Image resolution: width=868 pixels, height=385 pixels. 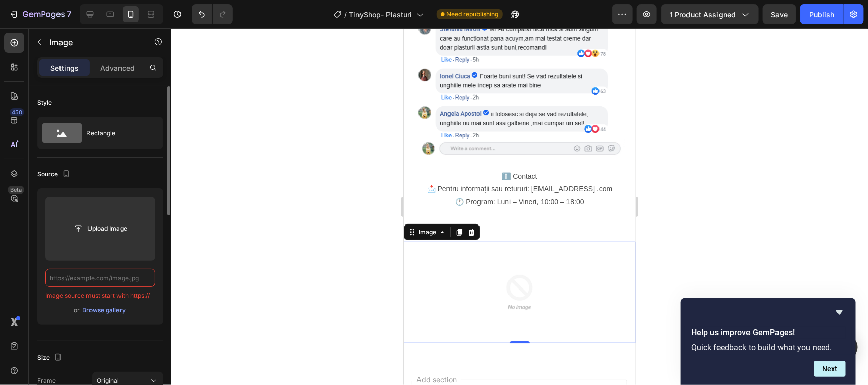 I want to click on button: 7, so click(x=40, y=14).